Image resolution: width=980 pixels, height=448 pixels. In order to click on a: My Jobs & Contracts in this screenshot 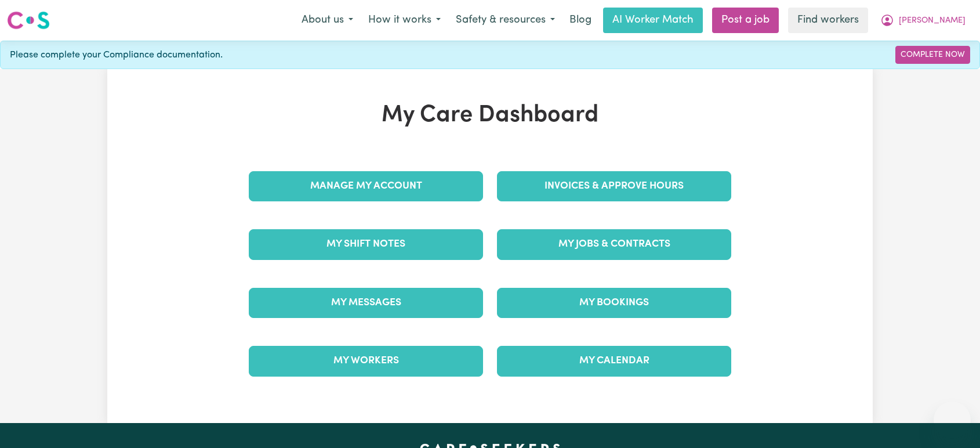, I will do `click(614, 245)`.